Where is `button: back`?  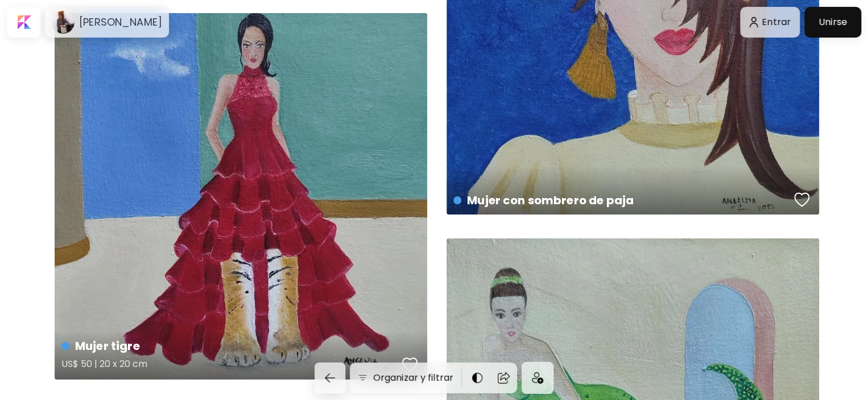
button: back is located at coordinates (330, 377).